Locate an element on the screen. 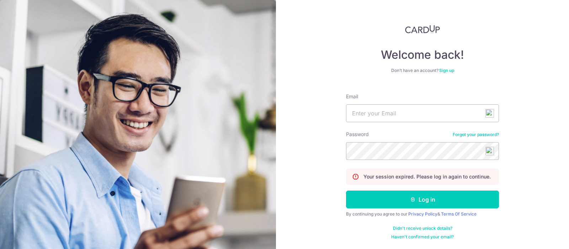 The height and width of the screenshot is (249, 569). input: Enter your Email is located at coordinates (423, 113).